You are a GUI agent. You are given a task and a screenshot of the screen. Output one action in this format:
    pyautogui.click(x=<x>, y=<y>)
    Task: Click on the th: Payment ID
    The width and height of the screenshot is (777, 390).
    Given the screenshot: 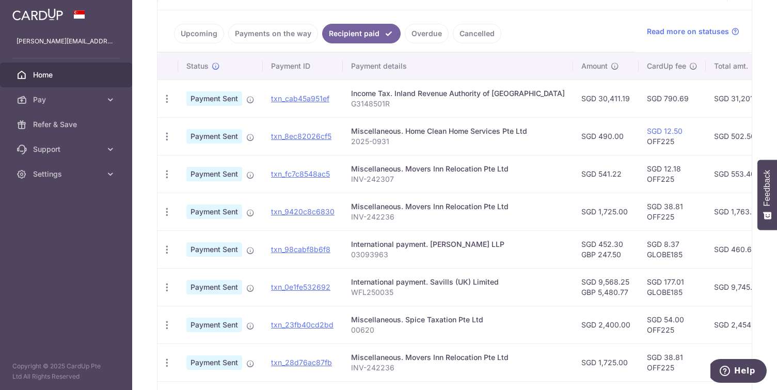 What is the action you would take?
    pyautogui.click(x=303, y=66)
    